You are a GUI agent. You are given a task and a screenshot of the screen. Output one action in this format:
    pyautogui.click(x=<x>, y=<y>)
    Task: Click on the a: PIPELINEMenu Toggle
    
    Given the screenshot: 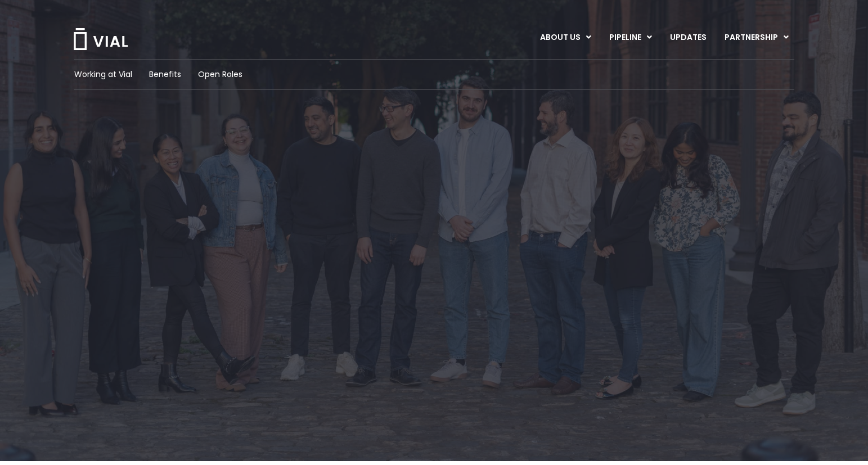 What is the action you would take?
    pyautogui.click(x=630, y=38)
    